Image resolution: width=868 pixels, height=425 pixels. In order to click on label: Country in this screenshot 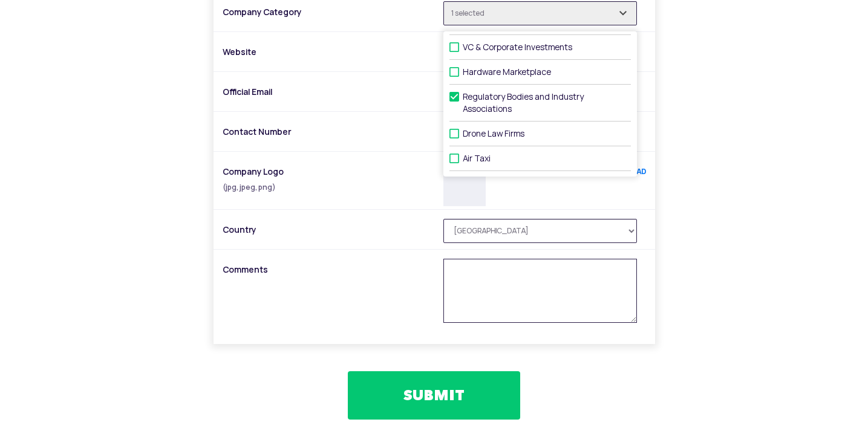, I will do `click(329, 229)`.